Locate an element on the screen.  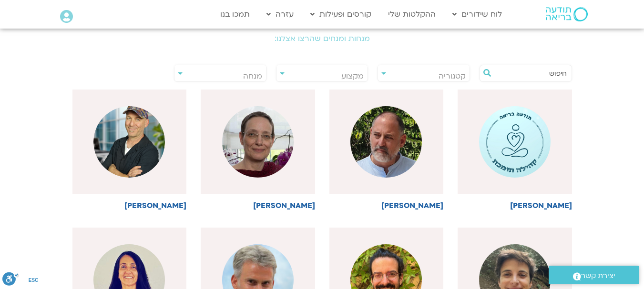
a: תמכו בנו is located at coordinates (235, 15).